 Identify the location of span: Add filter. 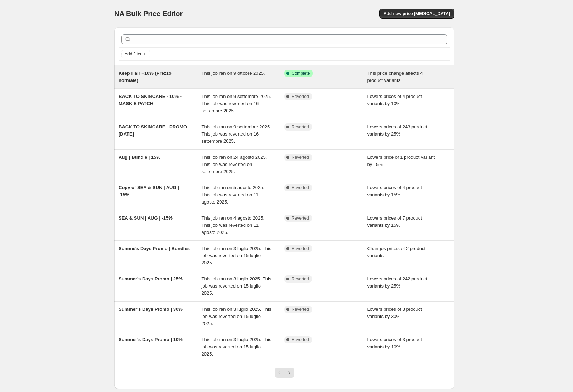
(133, 54).